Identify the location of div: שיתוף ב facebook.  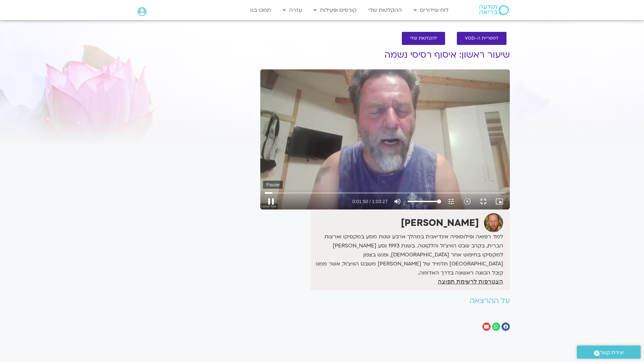
(505, 327).